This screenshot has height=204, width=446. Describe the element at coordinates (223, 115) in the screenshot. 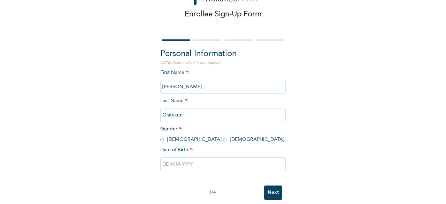

I see `input: Enter your last name` at that location.